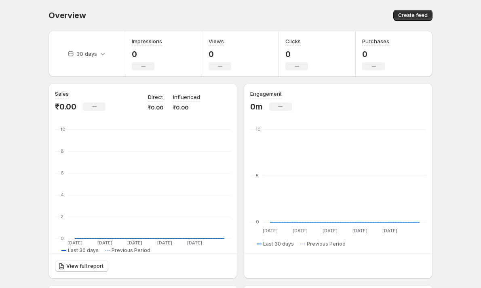  Describe the element at coordinates (82, 266) in the screenshot. I see `a: View full report` at that location.